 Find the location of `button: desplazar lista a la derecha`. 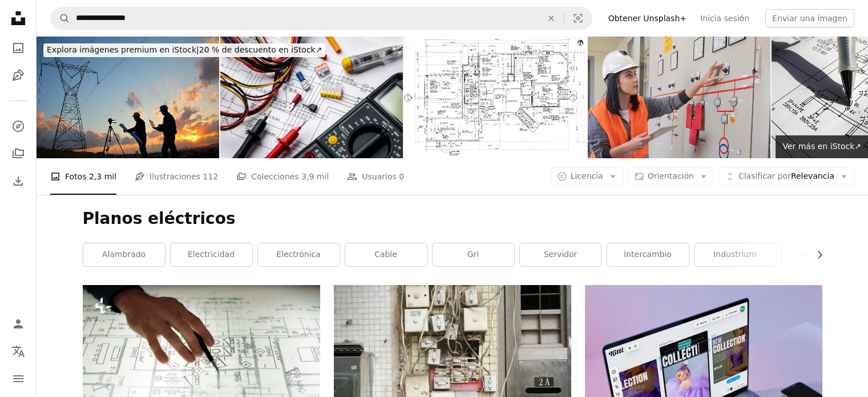

button: desplazar lista a la derecha is located at coordinates (815, 255).